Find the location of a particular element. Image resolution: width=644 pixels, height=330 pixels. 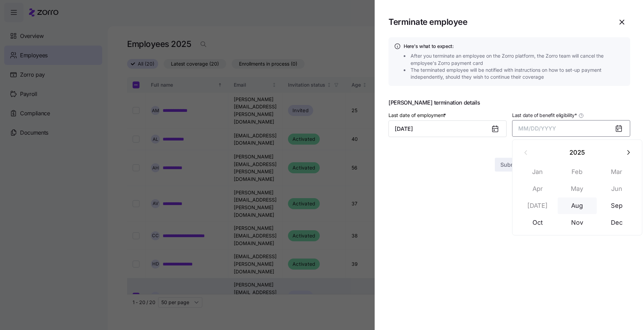

button: Jan is located at coordinates (538, 172).